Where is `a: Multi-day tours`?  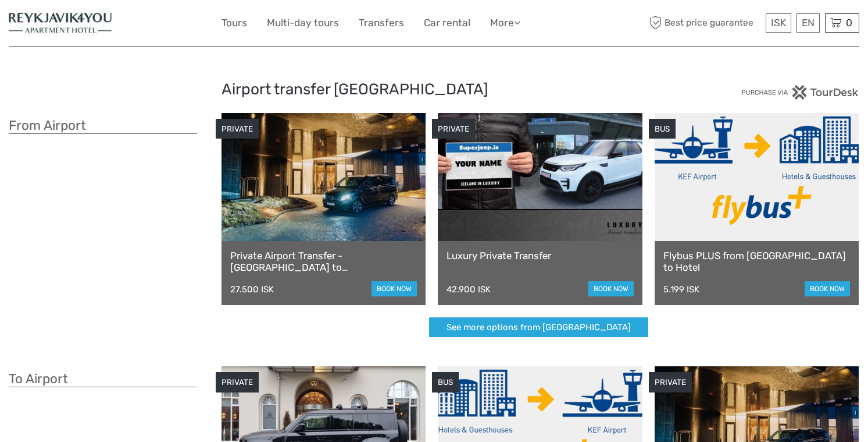 a: Multi-day tours is located at coordinates (303, 22).